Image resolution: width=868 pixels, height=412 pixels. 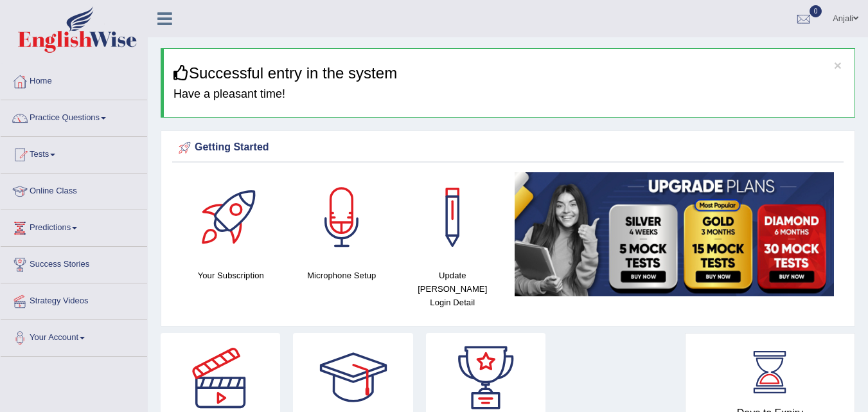 I want to click on h4: Microphone Setup, so click(x=342, y=275).